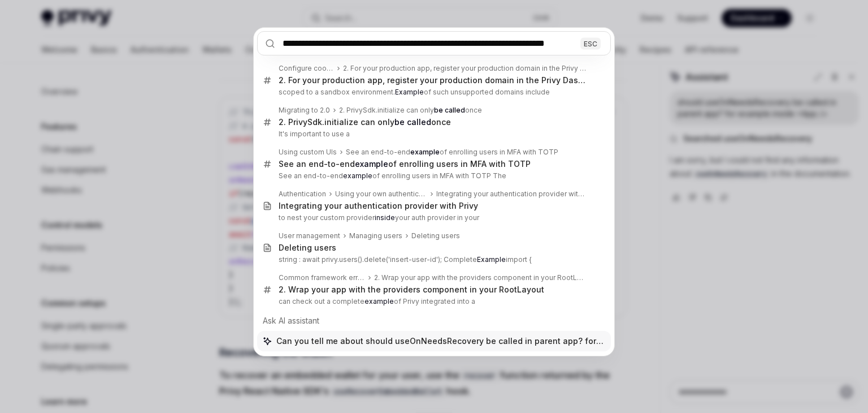 The width and height of the screenshot is (868, 413). I want to click on div: ESC, so click(590, 43).